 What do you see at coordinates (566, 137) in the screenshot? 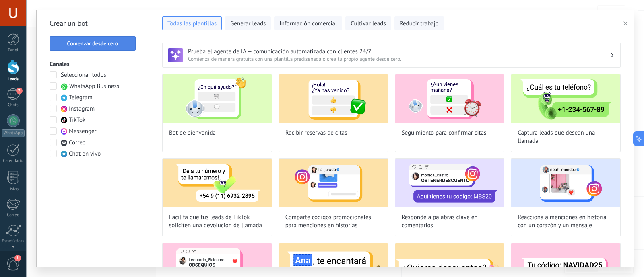
I see `span: Captura leads que desean una llamada` at bounding box center [566, 137].